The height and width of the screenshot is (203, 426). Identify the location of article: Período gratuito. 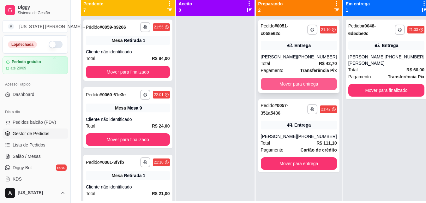
(26, 62).